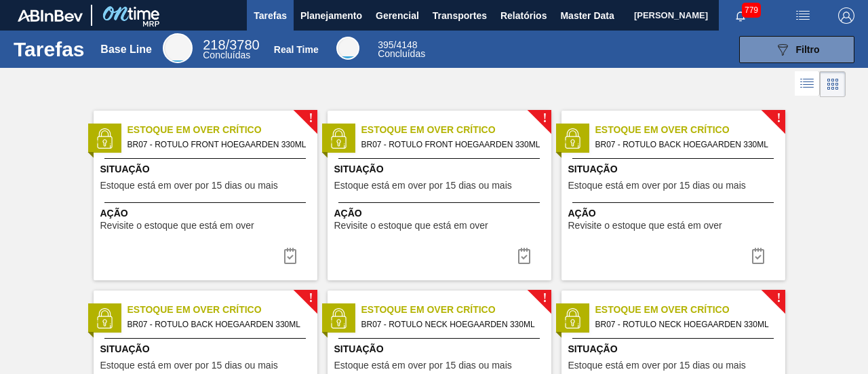  What do you see at coordinates (460, 15) in the screenshot?
I see `span: Transportes` at bounding box center [460, 15].